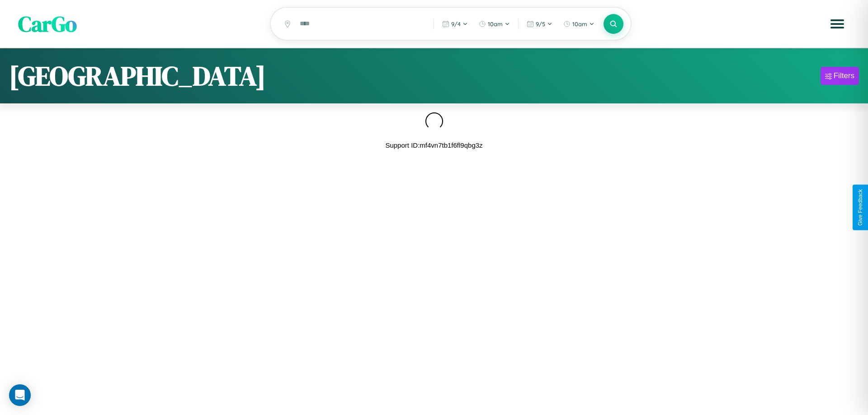 The width and height of the screenshot is (868, 415). Describe the element at coordinates (541, 24) in the screenshot. I see `span: 9 / 5` at that location.